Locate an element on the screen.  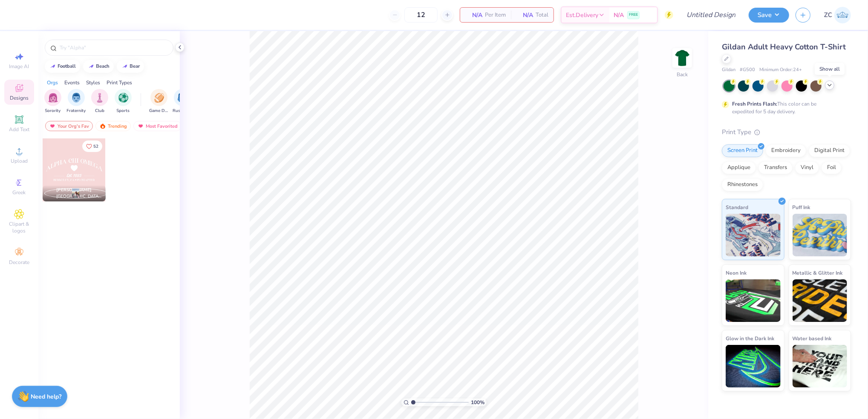
span: Designs is located at coordinates (19, 98).